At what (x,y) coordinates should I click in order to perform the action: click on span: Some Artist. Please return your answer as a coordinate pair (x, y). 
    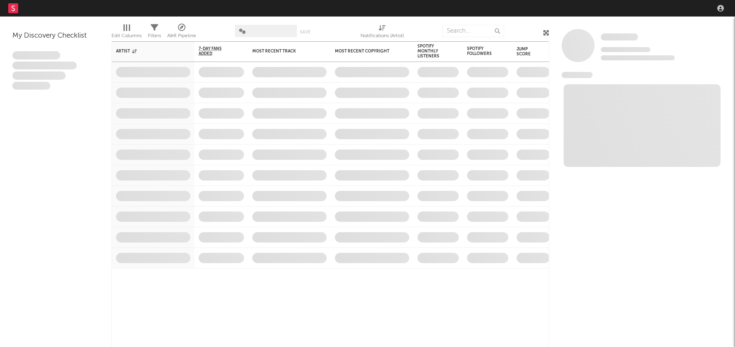
    Looking at the image, I should click on (619, 37).